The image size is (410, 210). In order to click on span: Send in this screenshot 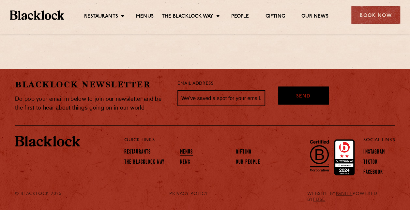, I will do `click(304, 96)`.